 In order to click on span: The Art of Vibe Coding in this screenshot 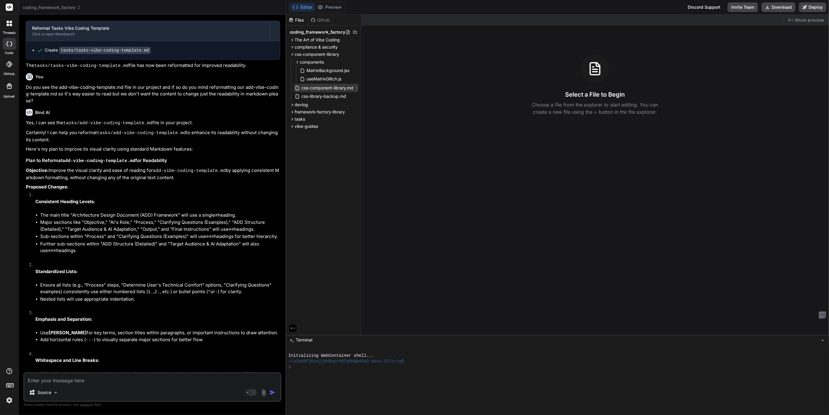, I will do `click(317, 40)`.